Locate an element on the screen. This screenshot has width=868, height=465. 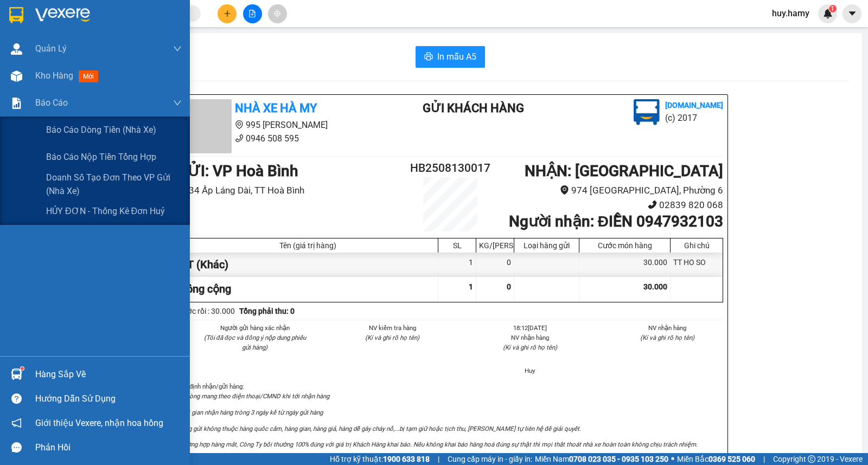
button: caret-down is located at coordinates (851, 13).